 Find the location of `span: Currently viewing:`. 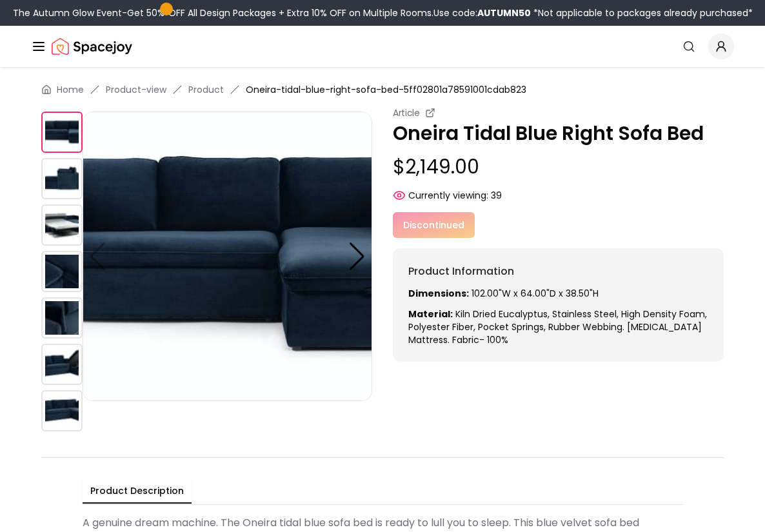

span: Currently viewing: is located at coordinates (449, 195).